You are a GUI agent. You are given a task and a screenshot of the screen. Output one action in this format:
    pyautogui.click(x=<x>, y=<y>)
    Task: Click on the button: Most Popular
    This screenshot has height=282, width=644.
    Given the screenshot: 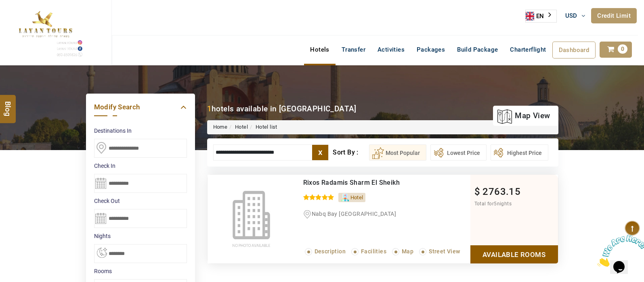 What is the action you would take?
    pyautogui.click(x=398, y=152)
    